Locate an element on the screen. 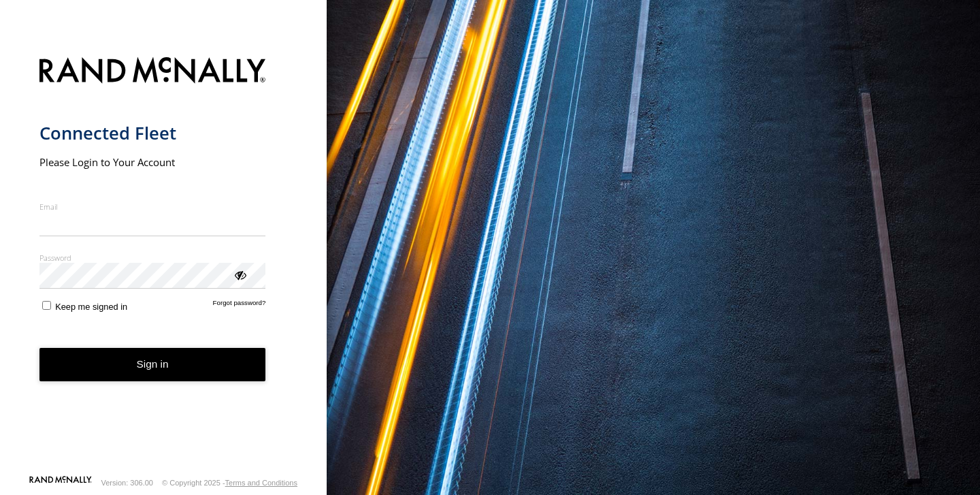 The height and width of the screenshot is (495, 980). div: Version: 306.00 is located at coordinates (127, 483).